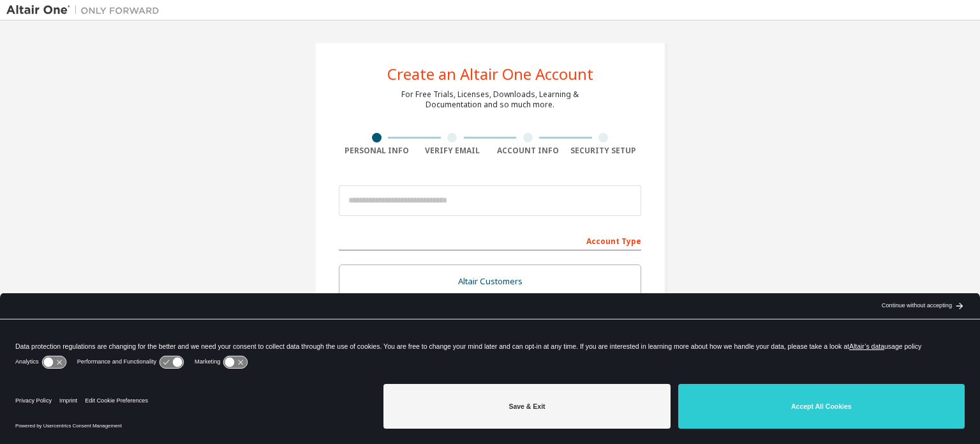 This screenshot has width=980, height=444. Describe the element at coordinates (490, 100) in the screenshot. I see `div: For Free Trials, Licenses, Downloads, Learning & Documentation and so much more.` at that location.